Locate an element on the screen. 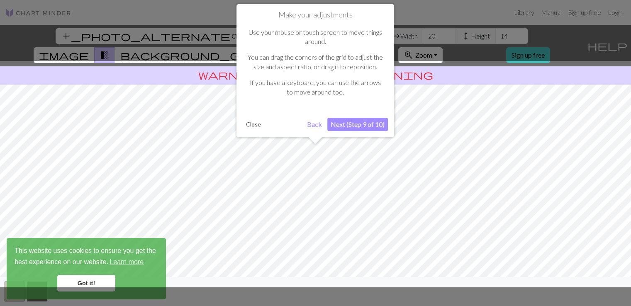 This screenshot has height=306, width=631. h1: Make your adjustments is located at coordinates (315, 15).